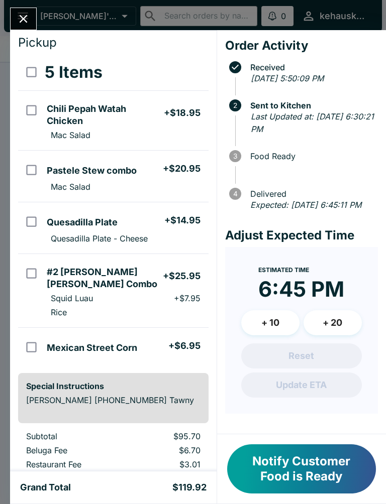  I want to click on h4: Order Activity, so click(301, 46).